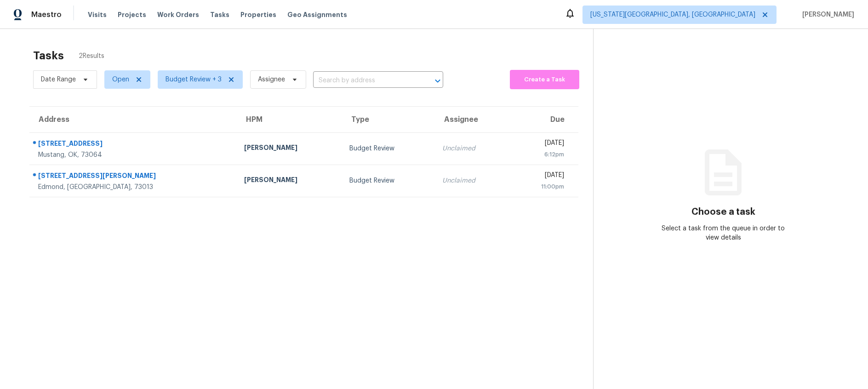  I want to click on span: Assignee, so click(271, 80).